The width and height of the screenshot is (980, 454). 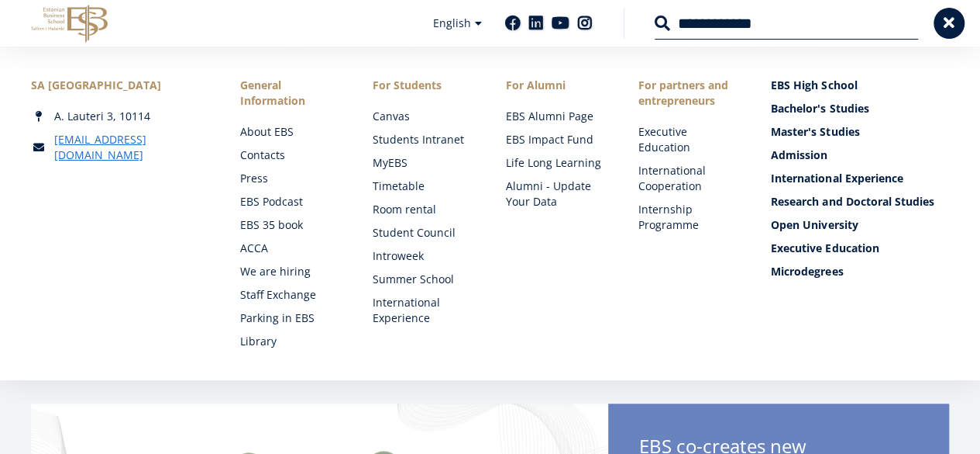 What do you see at coordinates (561, 24) in the screenshot?
I see `a: Youtube` at bounding box center [561, 24].